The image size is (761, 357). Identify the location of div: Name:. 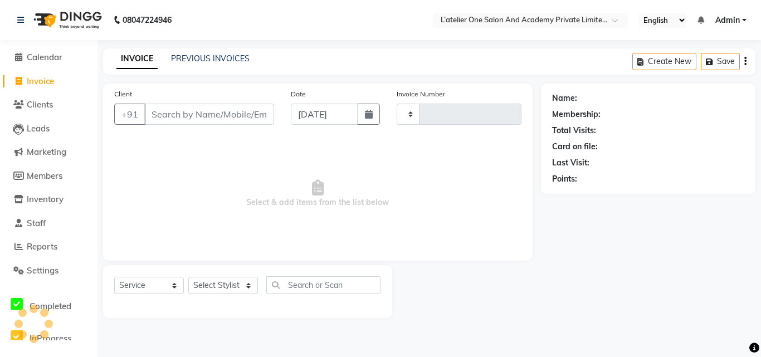
(564, 98).